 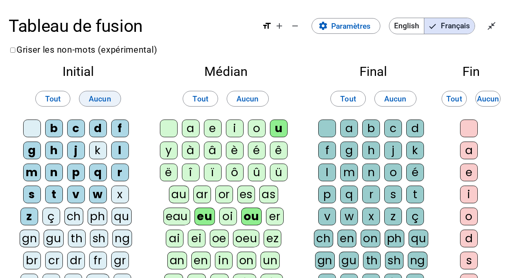 What do you see at coordinates (54, 194) in the screenshot?
I see `div: t` at bounding box center [54, 194].